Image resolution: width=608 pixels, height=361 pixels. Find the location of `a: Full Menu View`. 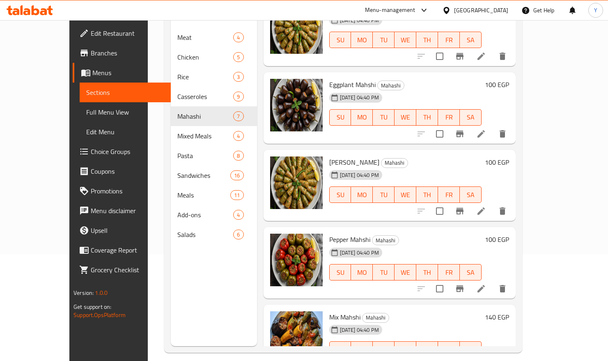

a: Full Menu View is located at coordinates (125, 112).